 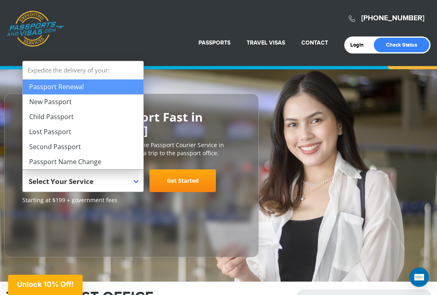 I want to click on li: Passport Name Change, so click(x=83, y=162).